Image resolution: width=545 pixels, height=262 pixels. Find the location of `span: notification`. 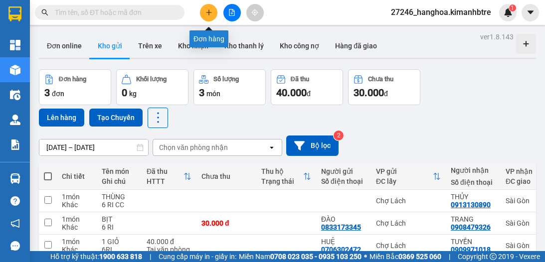

span: notification is located at coordinates (15, 224).